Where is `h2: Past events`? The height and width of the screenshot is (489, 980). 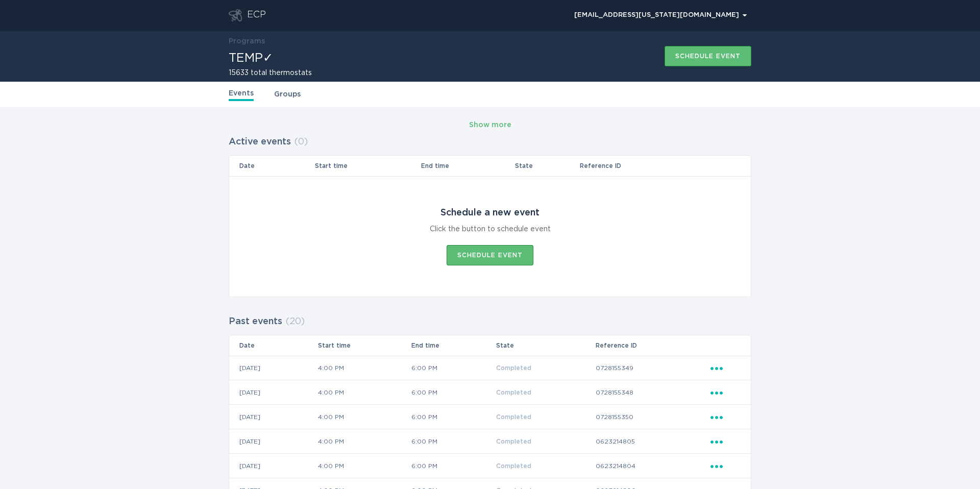
h2: Past events is located at coordinates (256, 322).